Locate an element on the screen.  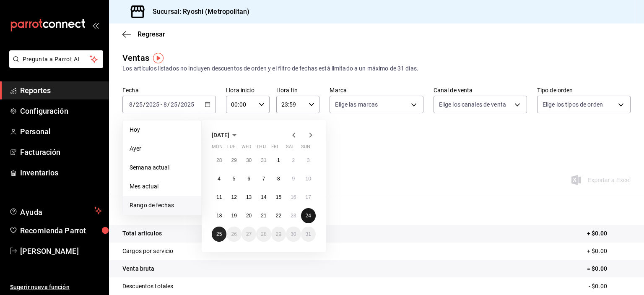
abbr: August 16, 2025 is located at coordinates (293, 198).